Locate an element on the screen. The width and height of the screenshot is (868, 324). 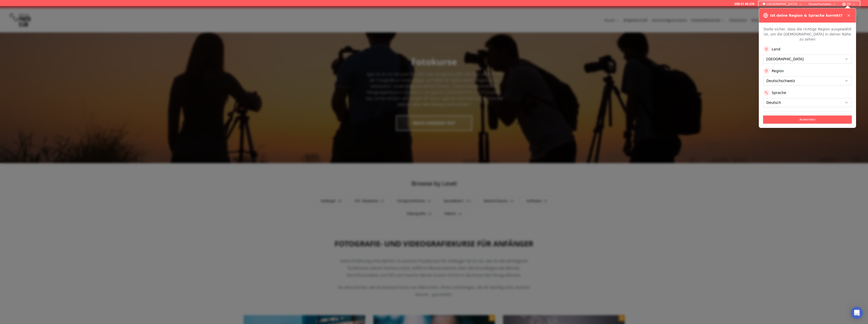
button: Deutschschweiz is located at coordinates (822, 4).